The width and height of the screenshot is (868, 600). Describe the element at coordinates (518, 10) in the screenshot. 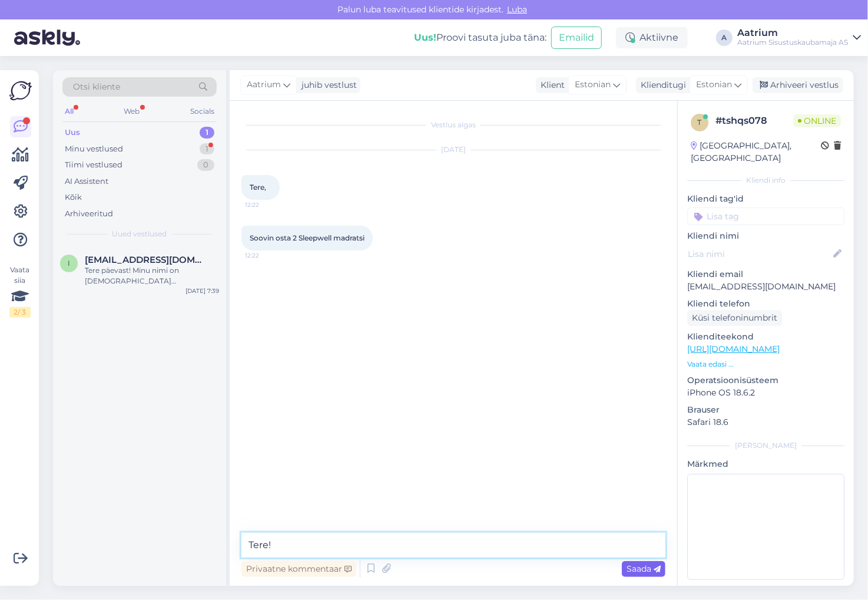

I see `span: Luba` at that location.